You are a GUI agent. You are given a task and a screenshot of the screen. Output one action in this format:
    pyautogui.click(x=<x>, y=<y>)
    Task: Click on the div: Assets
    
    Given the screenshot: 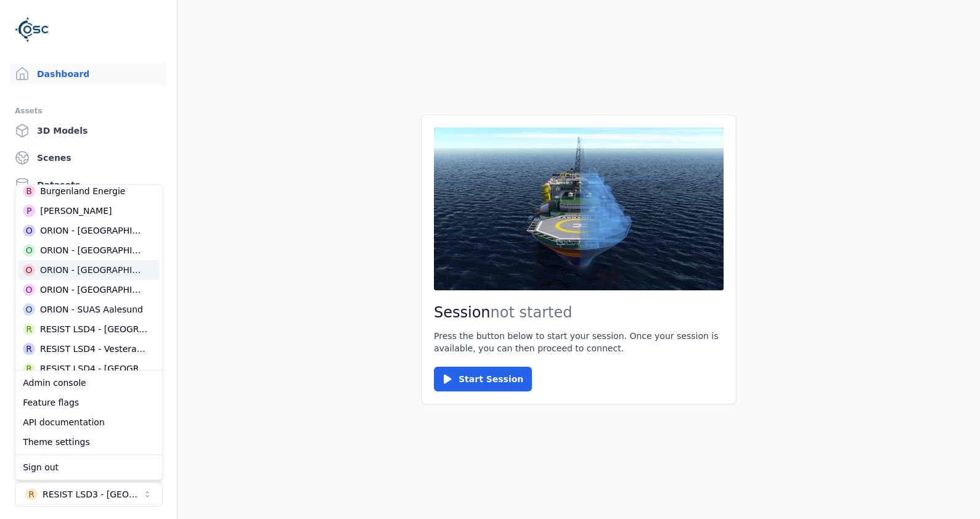 What is the action you would take?
    pyautogui.click(x=88, y=111)
    